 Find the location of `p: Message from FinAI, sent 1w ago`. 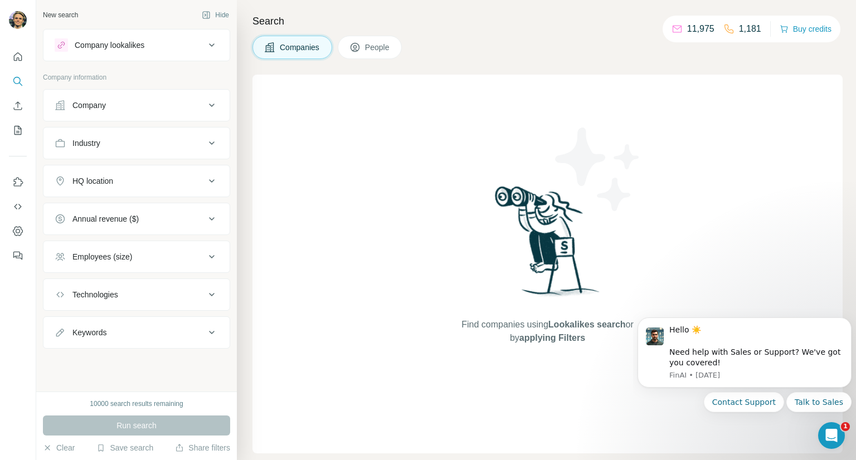

p: Message from FinAI, sent 1w ago is located at coordinates (123, 71).